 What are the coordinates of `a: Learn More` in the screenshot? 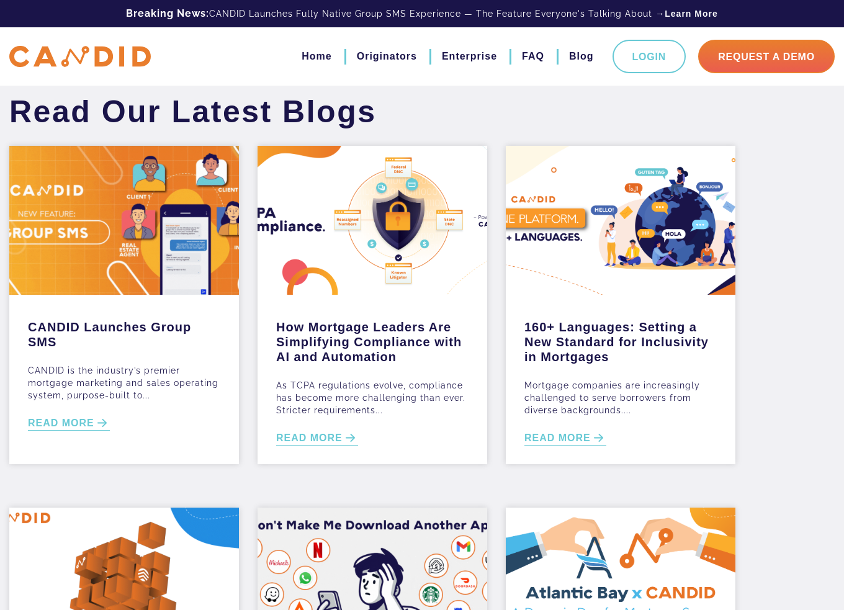 It's located at (690, 14).